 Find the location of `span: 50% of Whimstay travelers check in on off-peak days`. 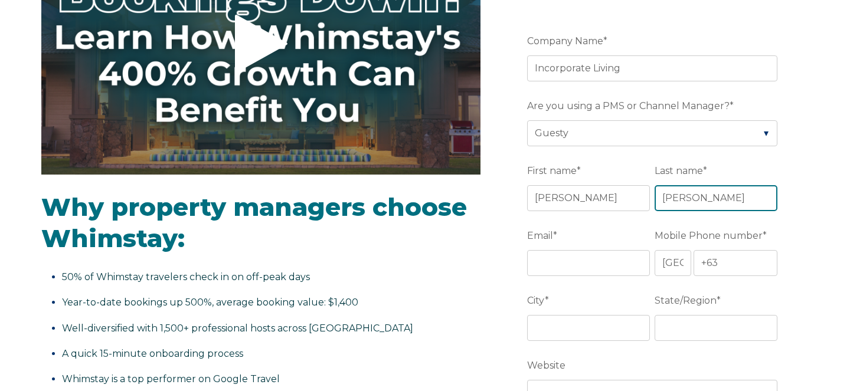

span: 50% of Whimstay travelers check in on off-peak days is located at coordinates (186, 277).